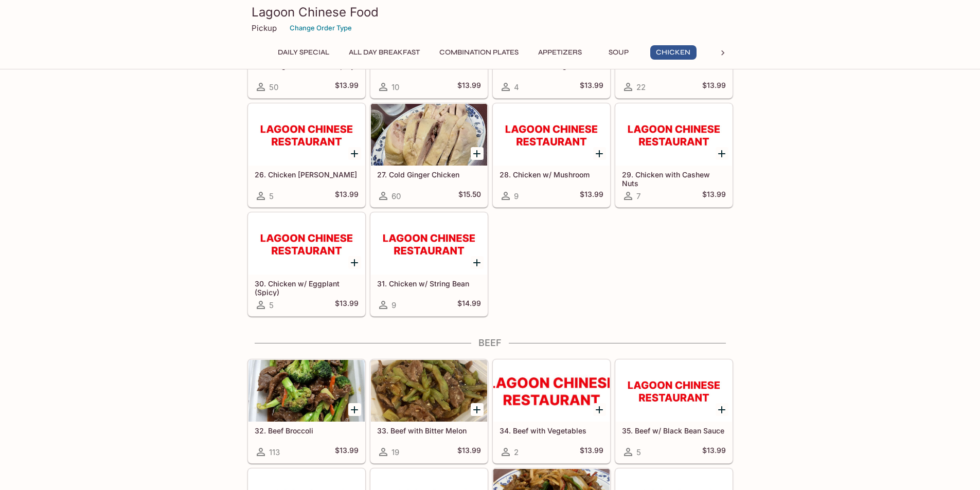 The width and height of the screenshot is (980, 490). What do you see at coordinates (479, 53) in the screenshot?
I see `button: Combination Plates` at bounding box center [479, 53].